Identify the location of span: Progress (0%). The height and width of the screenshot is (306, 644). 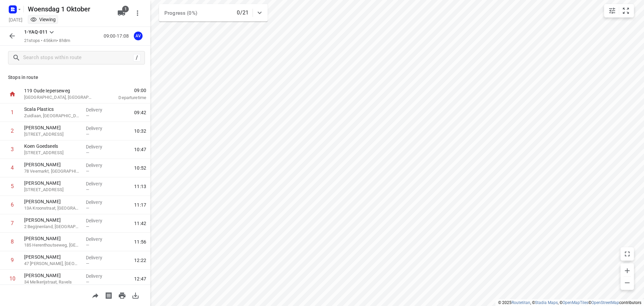
(181, 13).